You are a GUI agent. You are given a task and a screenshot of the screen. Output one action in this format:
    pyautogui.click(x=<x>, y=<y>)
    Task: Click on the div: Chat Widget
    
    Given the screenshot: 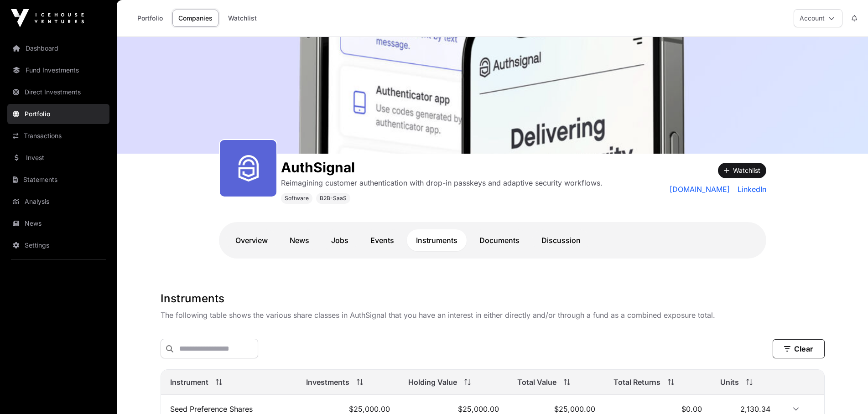 What is the action you would take?
    pyautogui.click(x=845, y=392)
    